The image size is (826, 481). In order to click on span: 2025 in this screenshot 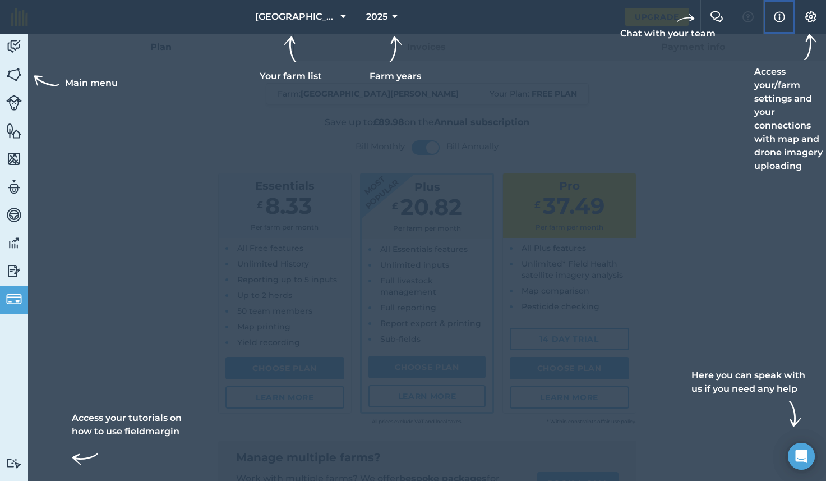, I will do `click(377, 17)`.